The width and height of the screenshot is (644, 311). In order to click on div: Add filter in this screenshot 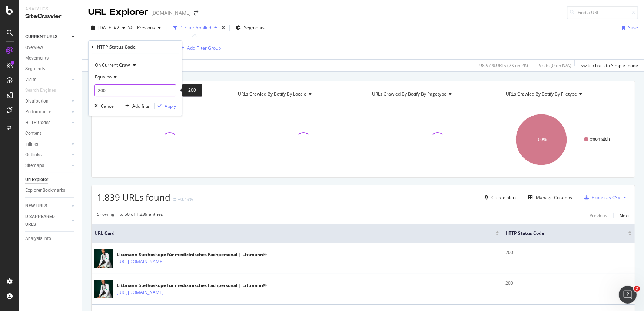, I will do `click(141, 106)`.